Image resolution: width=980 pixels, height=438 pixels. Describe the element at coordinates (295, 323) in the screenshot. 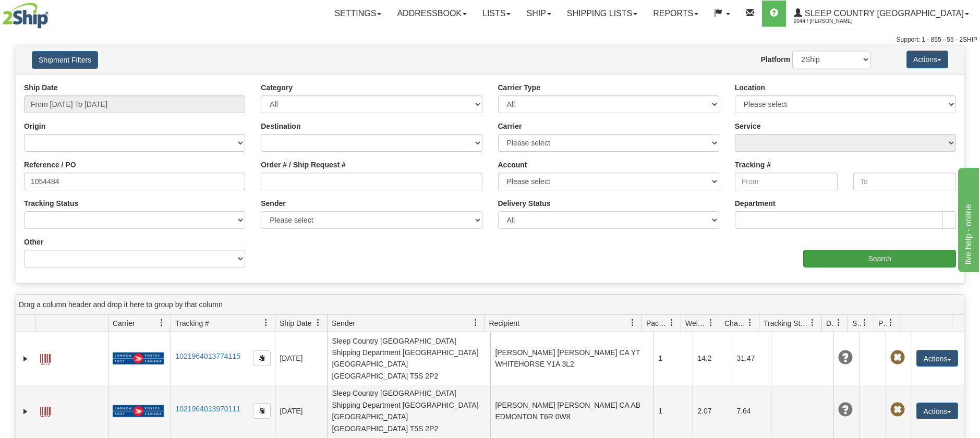

I see `span: Ship Date` at that location.